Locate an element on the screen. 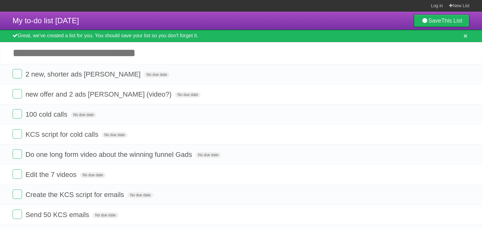  span: Do one long form video about the winning funnel Gads is located at coordinates (109, 154).